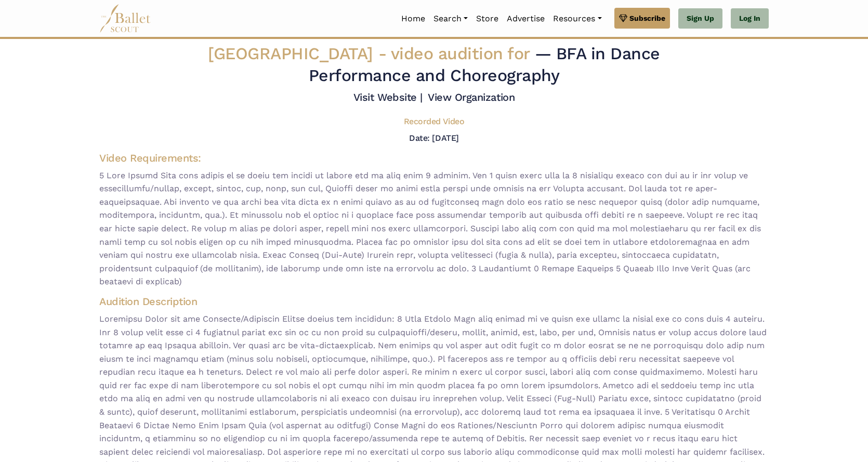  I want to click on a: Resources, so click(577, 18).